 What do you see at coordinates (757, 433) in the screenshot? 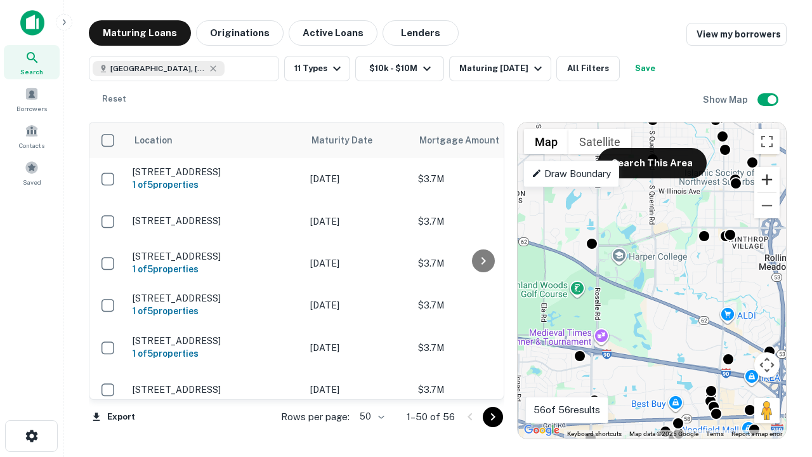
I see `a: Report a map error` at bounding box center [757, 433].